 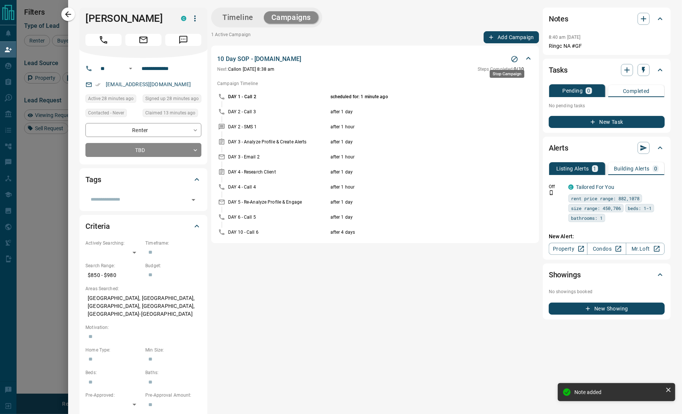 What do you see at coordinates (607, 309) in the screenshot?
I see `button: New Showing` at bounding box center [607, 309].